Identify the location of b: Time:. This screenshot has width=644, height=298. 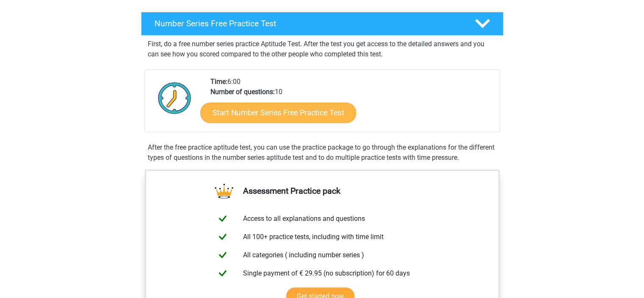
(219, 81).